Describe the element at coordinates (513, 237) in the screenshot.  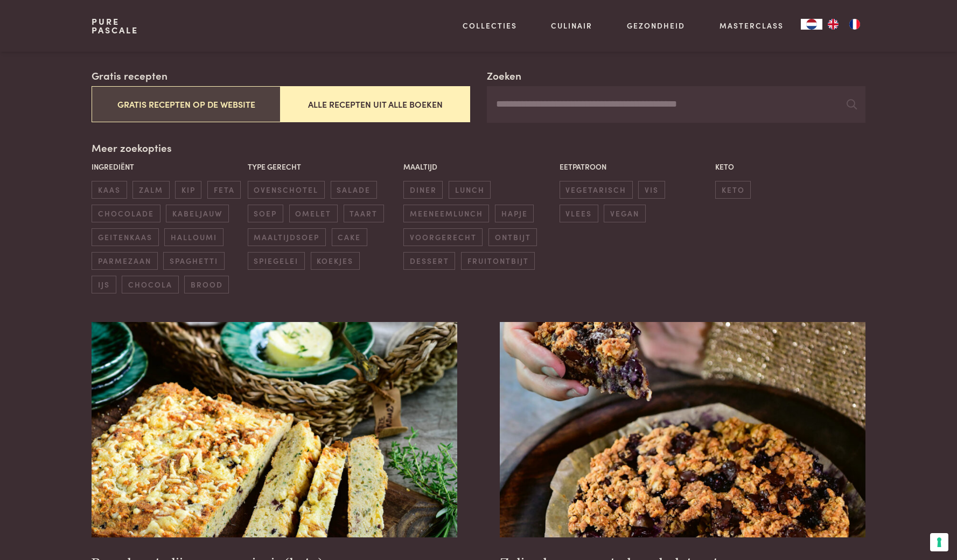
I see `span: ontbijt` at that location.